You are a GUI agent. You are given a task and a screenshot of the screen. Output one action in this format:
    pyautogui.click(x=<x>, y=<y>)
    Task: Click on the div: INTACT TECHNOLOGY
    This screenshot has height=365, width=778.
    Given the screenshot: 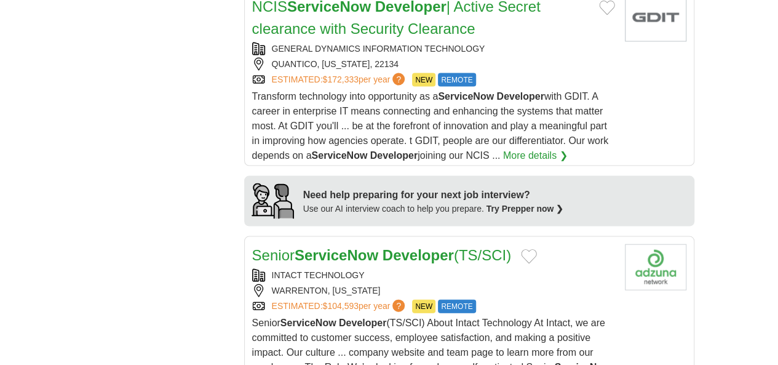 What is the action you would take?
    pyautogui.click(x=433, y=275)
    